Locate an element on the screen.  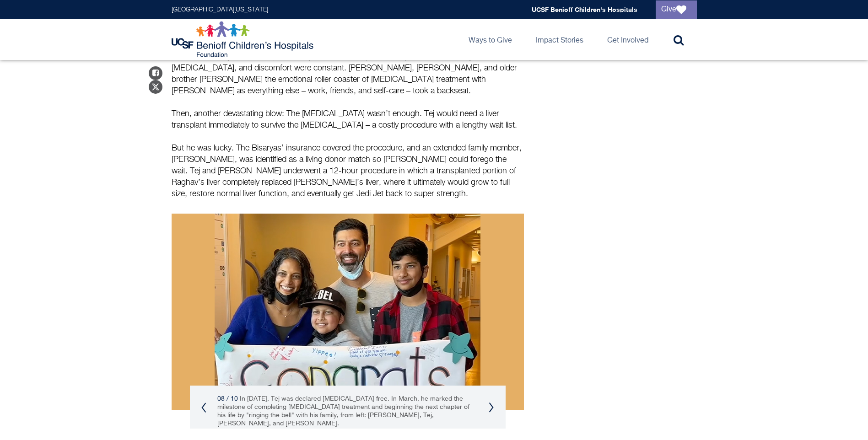
p: But he was lucky. The Bisaryas’ insurance covered the procedure, and an extended family member, [... is located at coordinates (348, 171).